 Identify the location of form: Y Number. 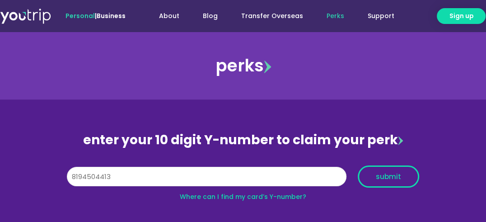
(243, 180).